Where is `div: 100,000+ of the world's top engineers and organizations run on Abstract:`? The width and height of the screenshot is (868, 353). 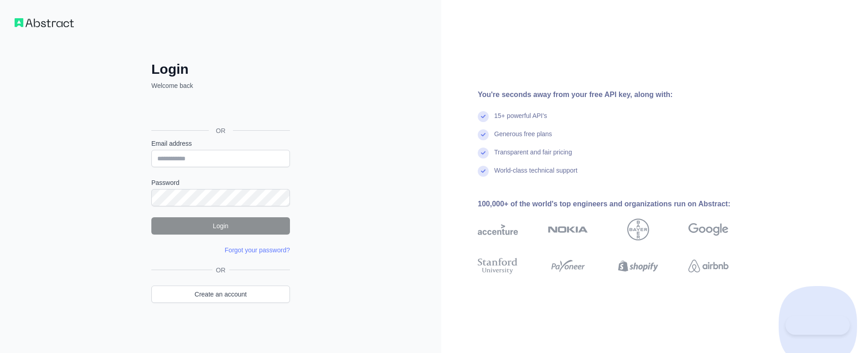 div: 100,000+ of the world's top engineers and organizations run on Abstract: is located at coordinates (618, 204).